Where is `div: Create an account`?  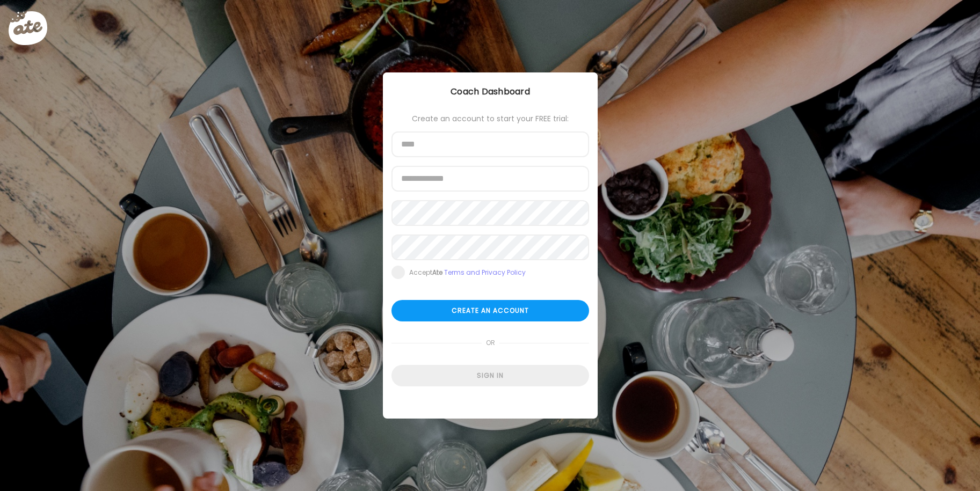 div: Create an account is located at coordinates (490, 311).